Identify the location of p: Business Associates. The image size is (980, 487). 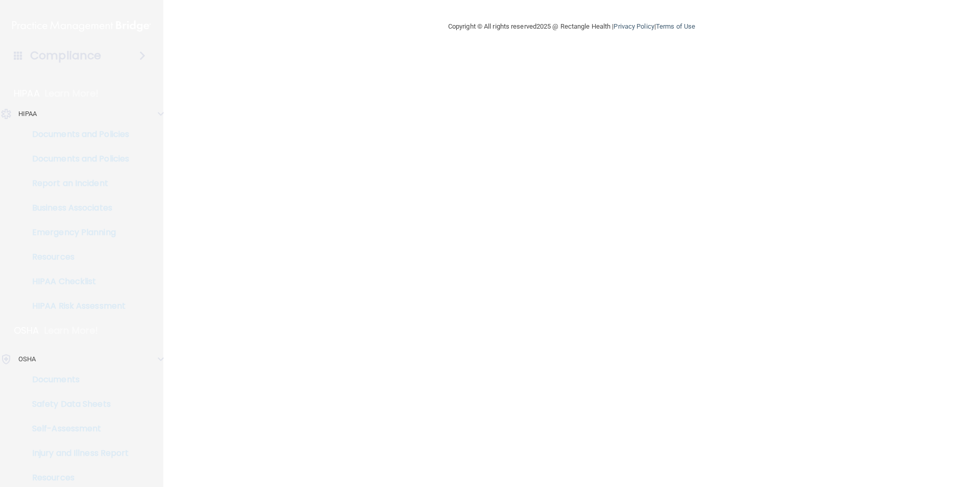
(76, 208).